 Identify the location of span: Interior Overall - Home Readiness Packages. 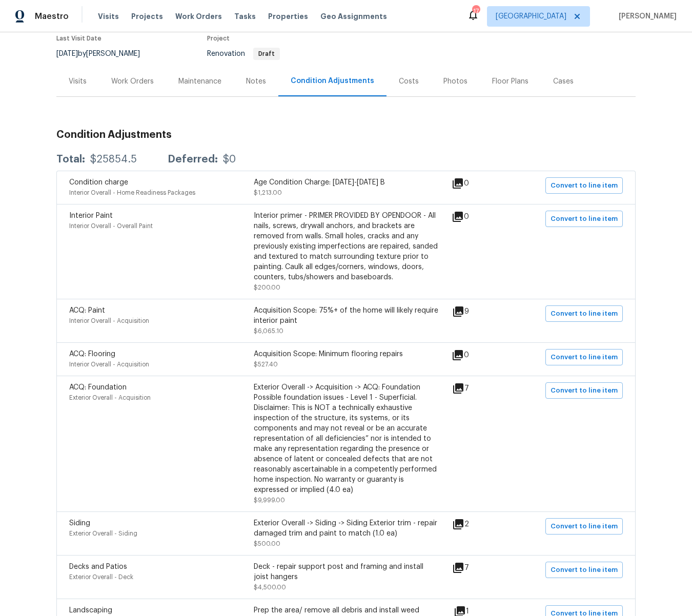
(132, 193).